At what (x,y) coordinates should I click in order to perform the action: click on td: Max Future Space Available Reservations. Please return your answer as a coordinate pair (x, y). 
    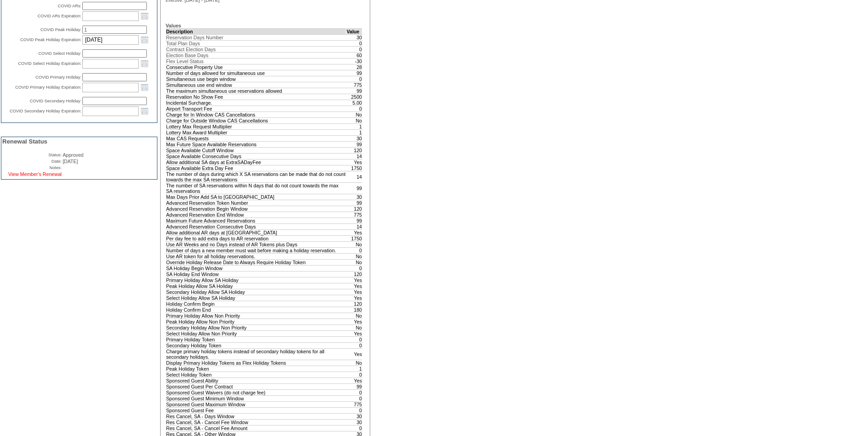
    Looking at the image, I should click on (256, 144).